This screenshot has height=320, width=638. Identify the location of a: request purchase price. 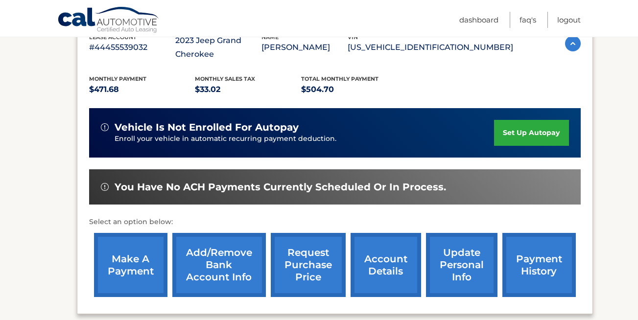
(308, 265).